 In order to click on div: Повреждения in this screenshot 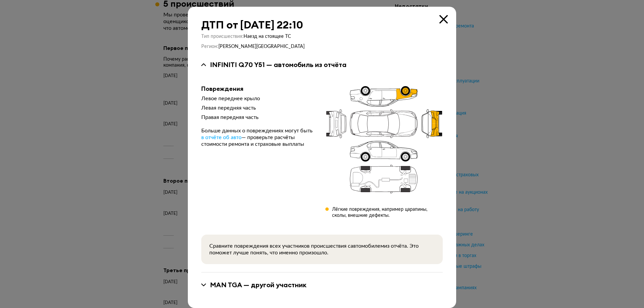, I will do `click(258, 89)`.